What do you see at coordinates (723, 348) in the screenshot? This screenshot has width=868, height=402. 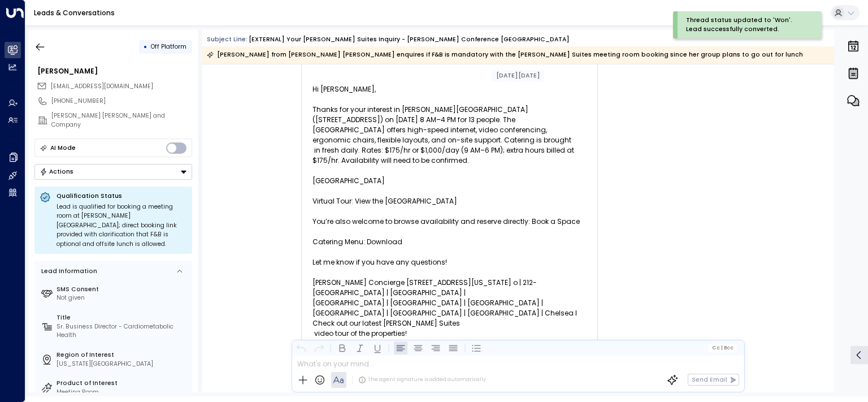 I see `button: Cc|Bcc` at bounding box center [723, 348].